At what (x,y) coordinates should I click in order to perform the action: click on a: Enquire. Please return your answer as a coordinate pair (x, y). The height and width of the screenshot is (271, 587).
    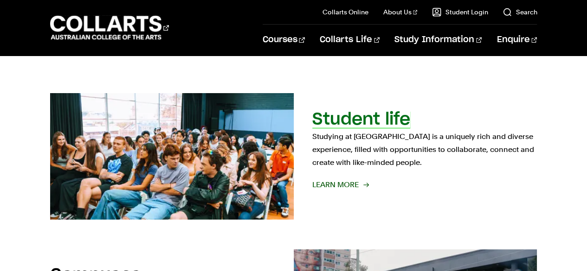
    Looking at the image, I should click on (516, 40).